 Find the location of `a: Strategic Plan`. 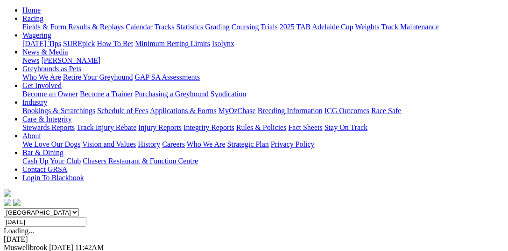

a: Strategic Plan is located at coordinates (248, 144).